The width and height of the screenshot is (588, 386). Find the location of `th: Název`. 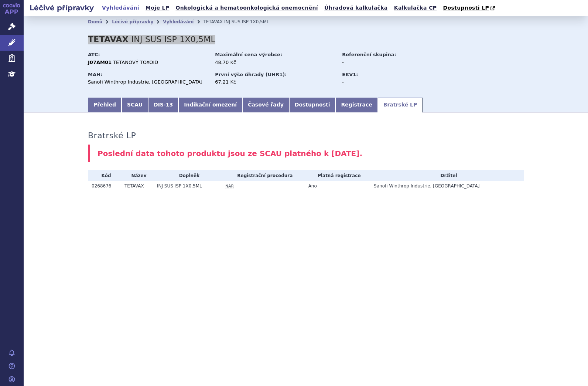

th: Název is located at coordinates (137, 176).